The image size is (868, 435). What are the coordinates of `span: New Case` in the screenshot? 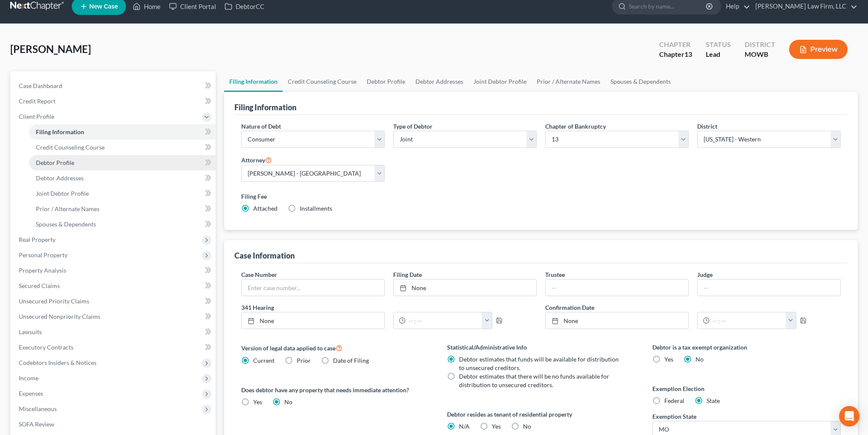 It's located at (103, 7).